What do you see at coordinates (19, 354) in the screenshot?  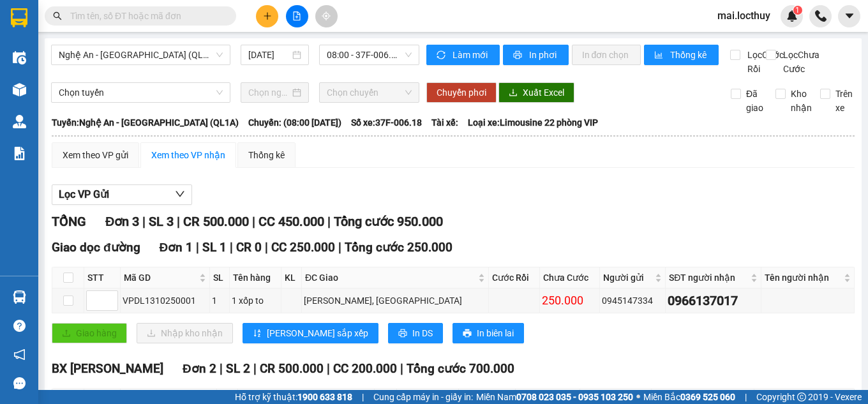 I see `span: notification` at bounding box center [19, 354].